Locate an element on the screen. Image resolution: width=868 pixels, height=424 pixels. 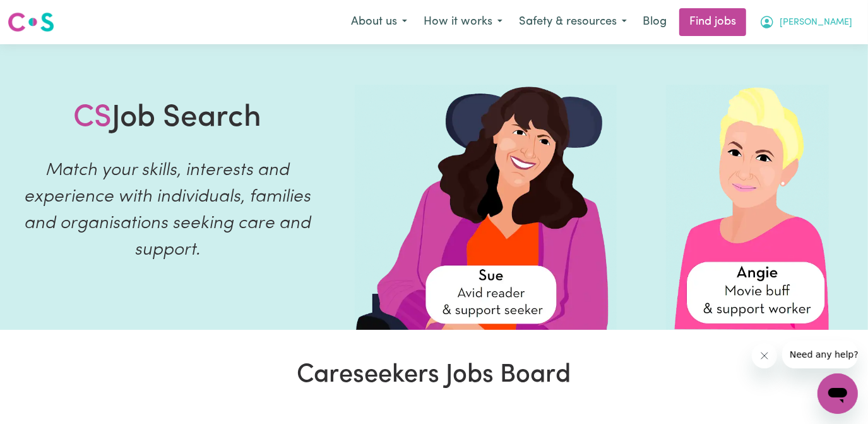
h1: Job Search is located at coordinates (168, 118).